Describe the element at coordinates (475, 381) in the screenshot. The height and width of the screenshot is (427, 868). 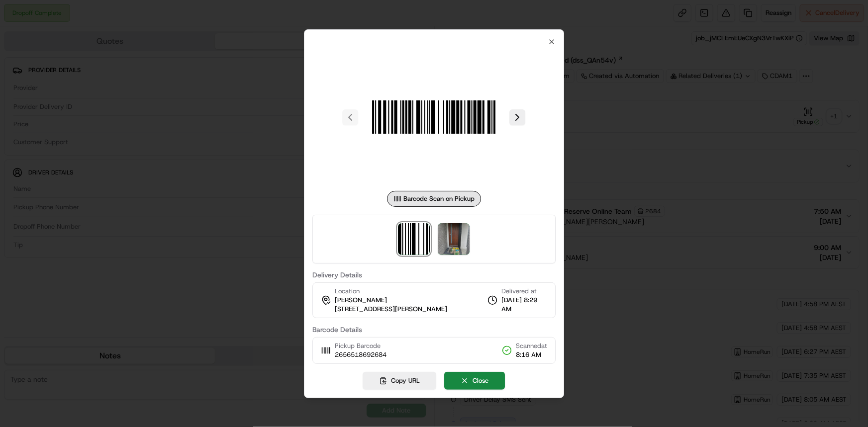
I see `button: Close` at that location.